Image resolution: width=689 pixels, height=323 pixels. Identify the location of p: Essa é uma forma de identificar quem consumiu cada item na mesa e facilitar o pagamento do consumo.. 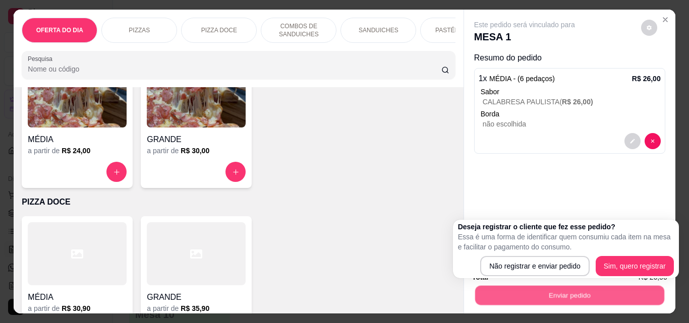
(566, 242).